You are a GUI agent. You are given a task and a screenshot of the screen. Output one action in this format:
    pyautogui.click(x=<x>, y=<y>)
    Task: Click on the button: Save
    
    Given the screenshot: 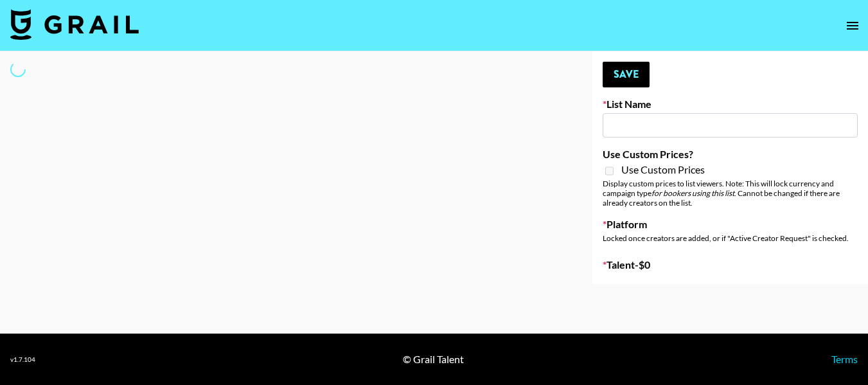 What is the action you would take?
    pyautogui.click(x=626, y=74)
    